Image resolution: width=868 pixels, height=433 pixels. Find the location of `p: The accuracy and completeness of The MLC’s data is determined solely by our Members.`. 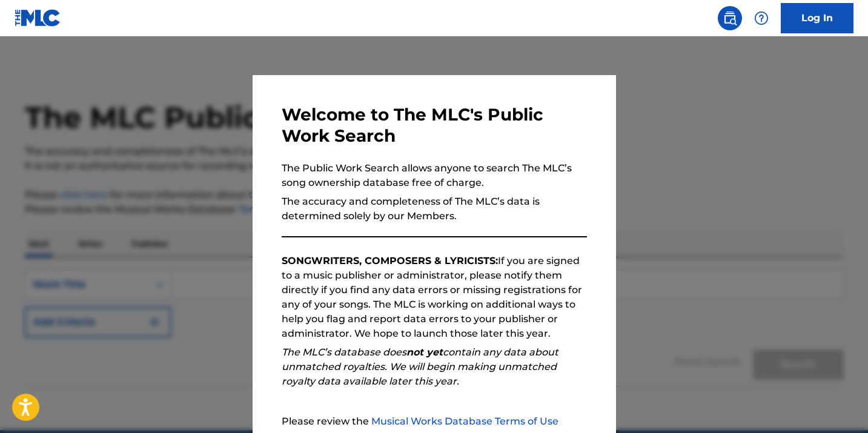

p: The accuracy and completeness of The MLC’s data is determined solely by our Members. is located at coordinates (434, 209).